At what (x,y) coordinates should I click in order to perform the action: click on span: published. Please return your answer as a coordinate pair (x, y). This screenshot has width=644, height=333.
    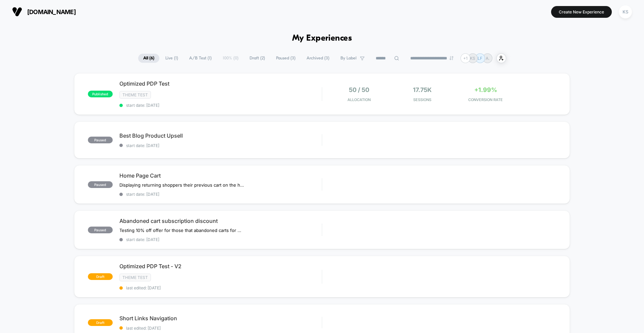
    Looking at the image, I should click on (100, 94).